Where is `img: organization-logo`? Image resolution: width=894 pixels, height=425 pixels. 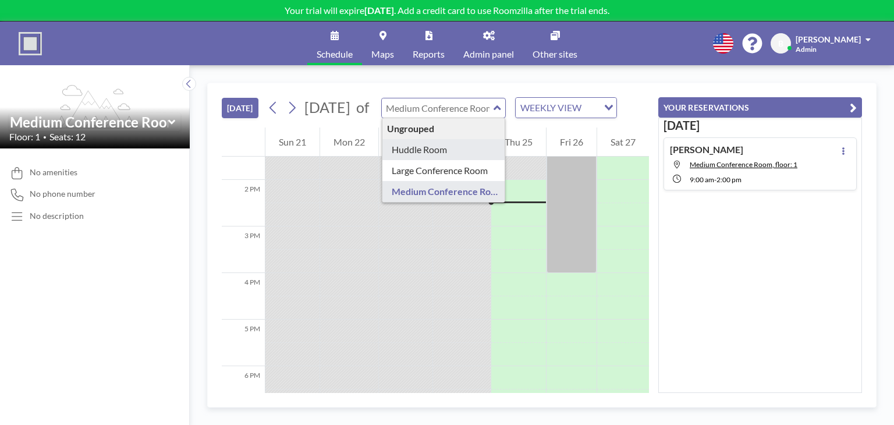 img: organization-logo is located at coordinates (30, 44).